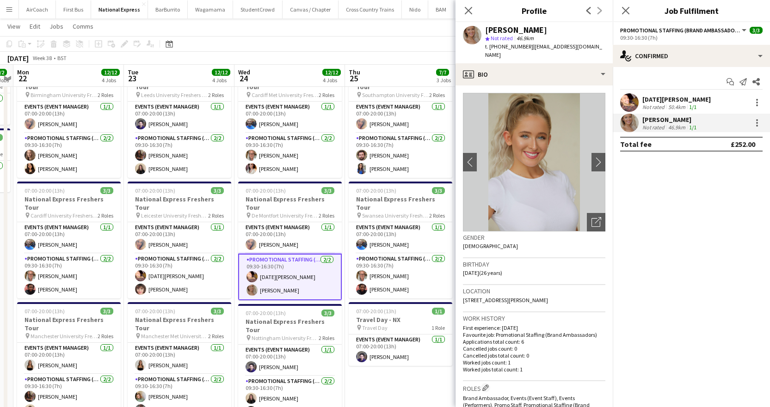  Describe the element at coordinates (596, 222) in the screenshot. I see `div: Open photos pop-in` at that location.